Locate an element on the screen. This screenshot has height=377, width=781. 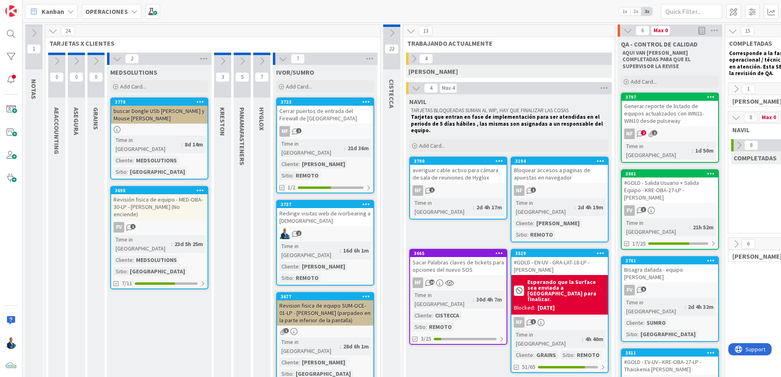
div: 2d 4h 32m is located at coordinates (700, 307).